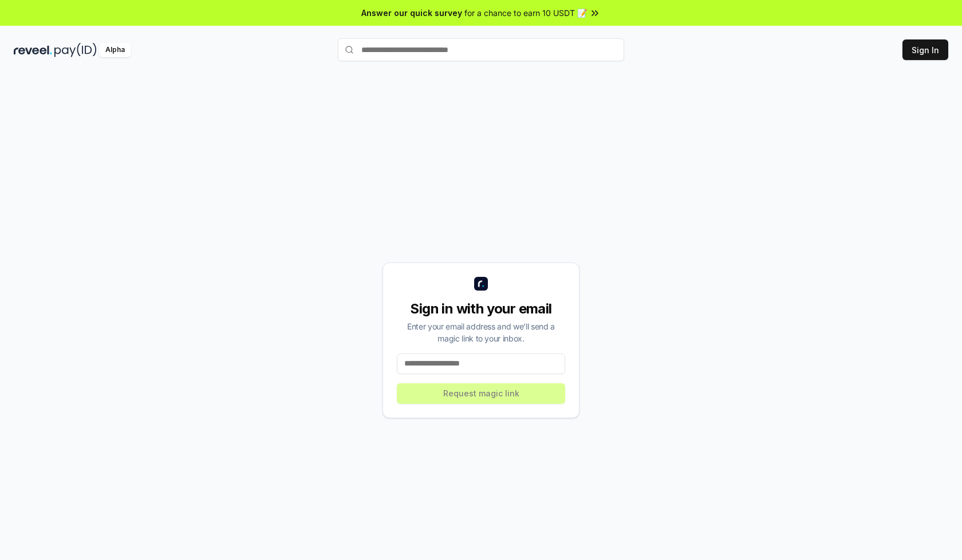 The image size is (962, 560). What do you see at coordinates (33, 50) in the screenshot?
I see `img: reveel_dark` at bounding box center [33, 50].